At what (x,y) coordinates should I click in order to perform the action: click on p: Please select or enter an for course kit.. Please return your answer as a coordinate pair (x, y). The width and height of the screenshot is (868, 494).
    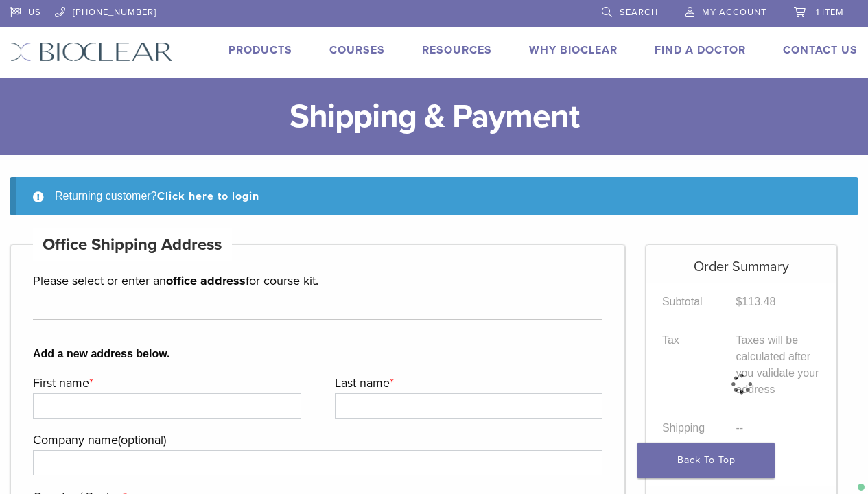
    Looking at the image, I should click on (318, 281).